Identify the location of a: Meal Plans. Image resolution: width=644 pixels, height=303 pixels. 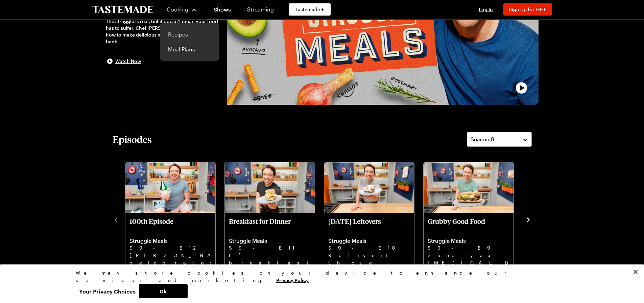
(189, 49).